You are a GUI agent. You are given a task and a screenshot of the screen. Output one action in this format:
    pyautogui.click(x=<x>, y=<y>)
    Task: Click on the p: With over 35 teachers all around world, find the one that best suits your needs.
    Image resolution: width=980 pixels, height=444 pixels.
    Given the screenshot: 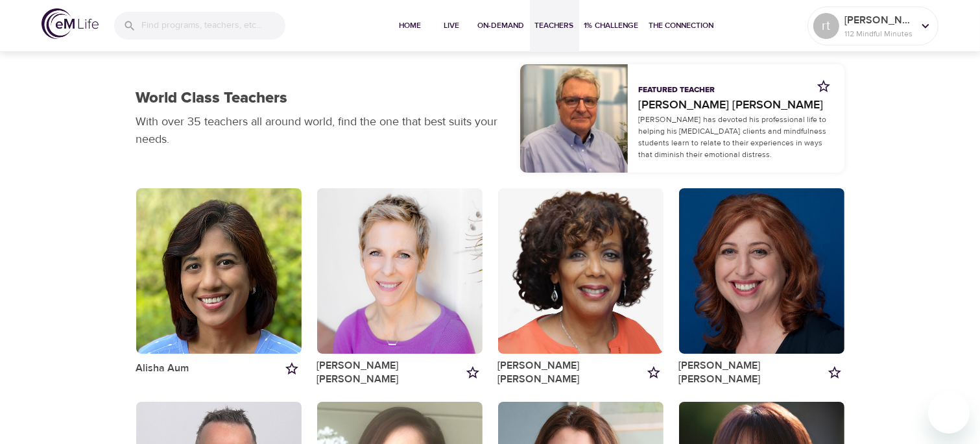 What is the action you would take?
    pyautogui.click(x=320, y=130)
    